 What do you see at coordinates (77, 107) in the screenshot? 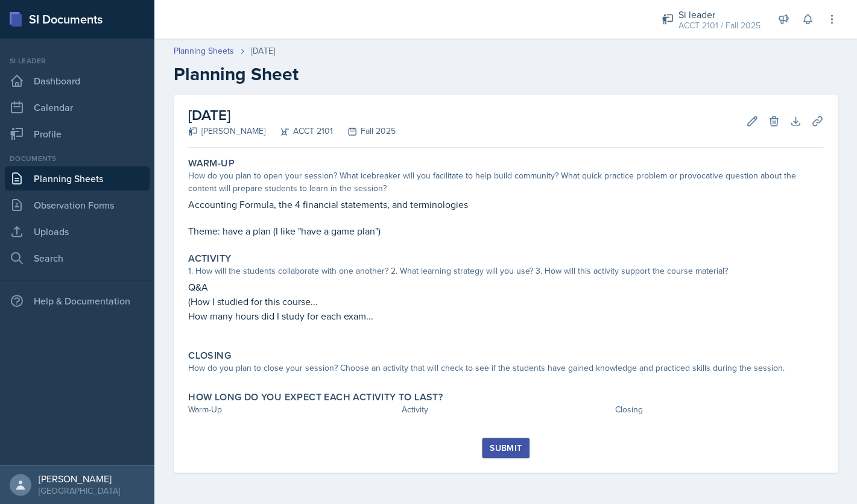
I see `a: Calendar` at bounding box center [77, 107].